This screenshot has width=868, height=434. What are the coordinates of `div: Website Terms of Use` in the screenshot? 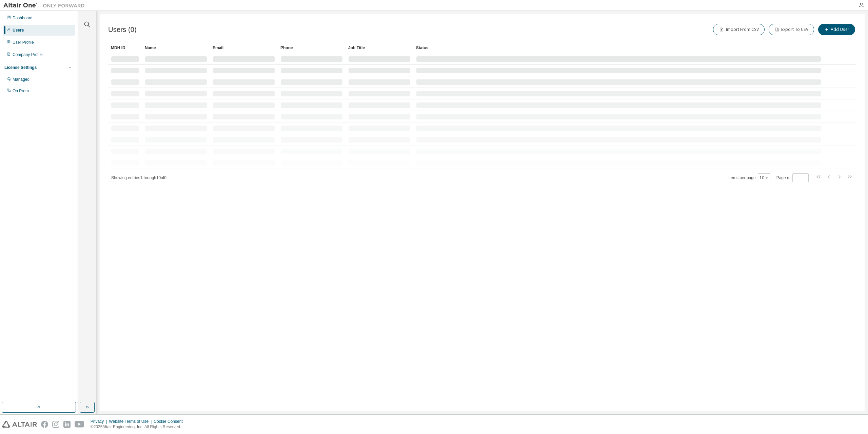 It's located at (131, 422).